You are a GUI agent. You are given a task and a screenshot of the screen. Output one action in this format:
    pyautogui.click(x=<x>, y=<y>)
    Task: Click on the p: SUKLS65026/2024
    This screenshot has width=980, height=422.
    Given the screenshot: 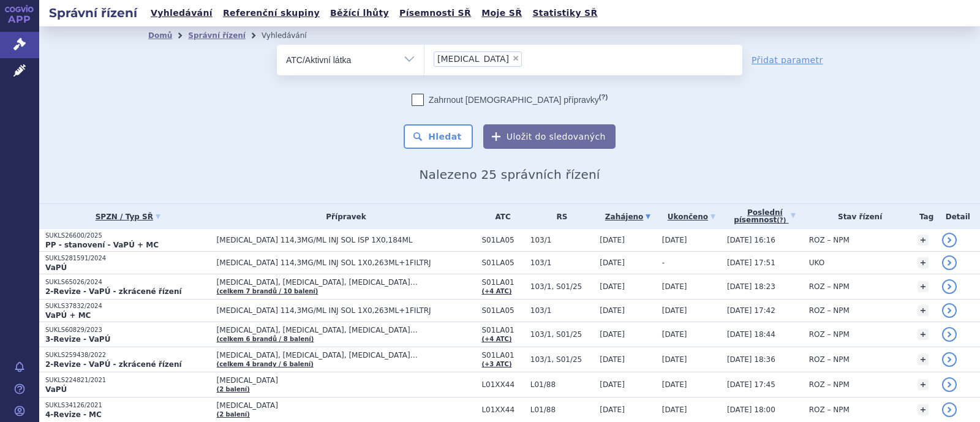 What is the action you would take?
    pyautogui.click(x=128, y=282)
    